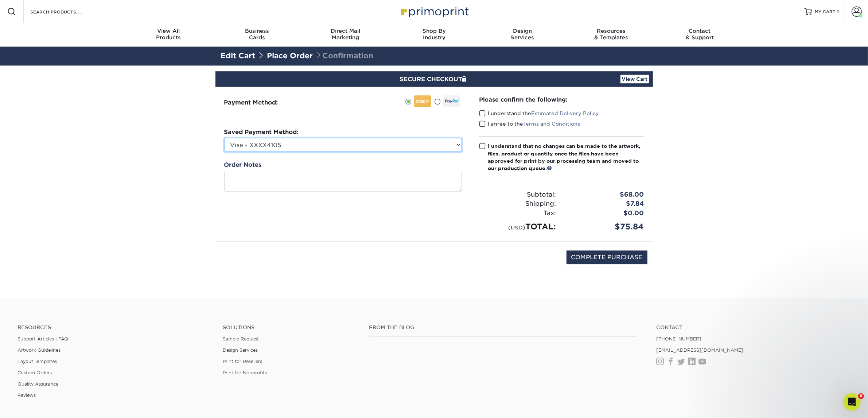  I want to click on h4: Contact, so click(753, 328).